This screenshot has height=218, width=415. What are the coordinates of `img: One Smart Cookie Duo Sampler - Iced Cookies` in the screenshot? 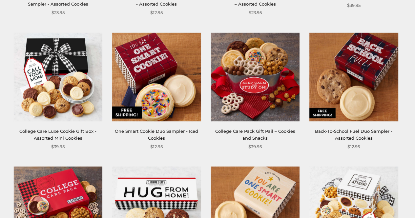 It's located at (156, 77).